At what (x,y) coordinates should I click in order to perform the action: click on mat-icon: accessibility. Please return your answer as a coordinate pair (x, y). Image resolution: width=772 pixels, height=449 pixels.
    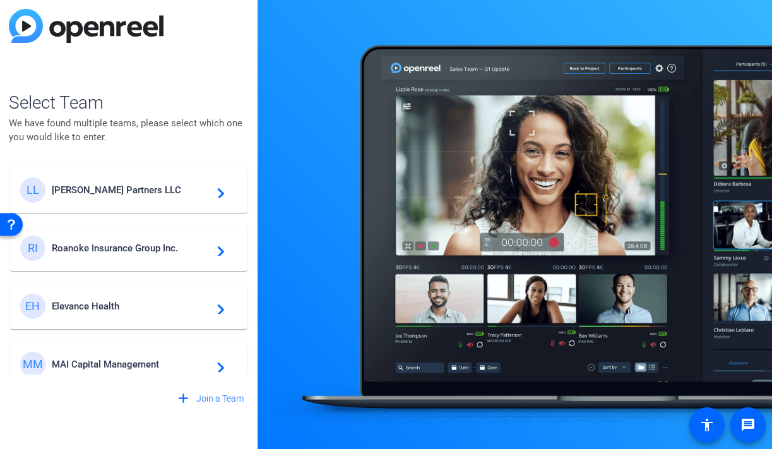
    Looking at the image, I should click on (707, 425).